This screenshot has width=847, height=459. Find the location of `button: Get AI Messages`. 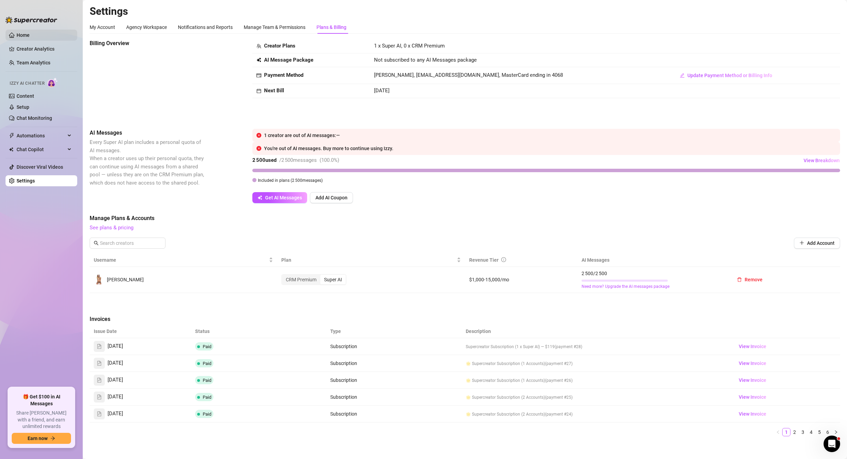

button: Get AI Messages is located at coordinates (279, 198).